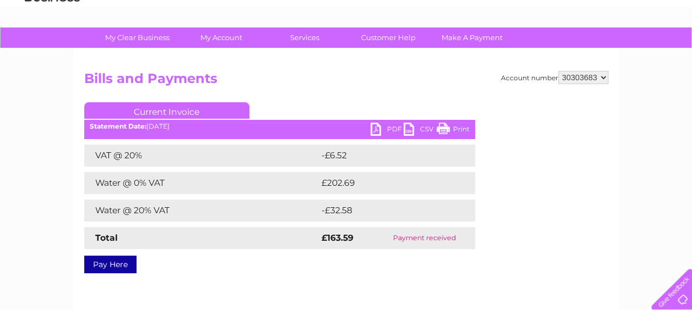  I want to click on td: Water @ 20% VAT, so click(201, 211).